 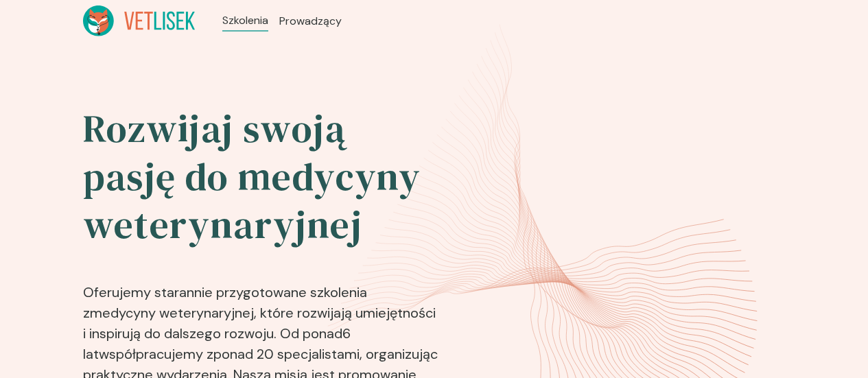 What do you see at coordinates (310, 21) in the screenshot?
I see `span: Prowadzący` at bounding box center [310, 21].